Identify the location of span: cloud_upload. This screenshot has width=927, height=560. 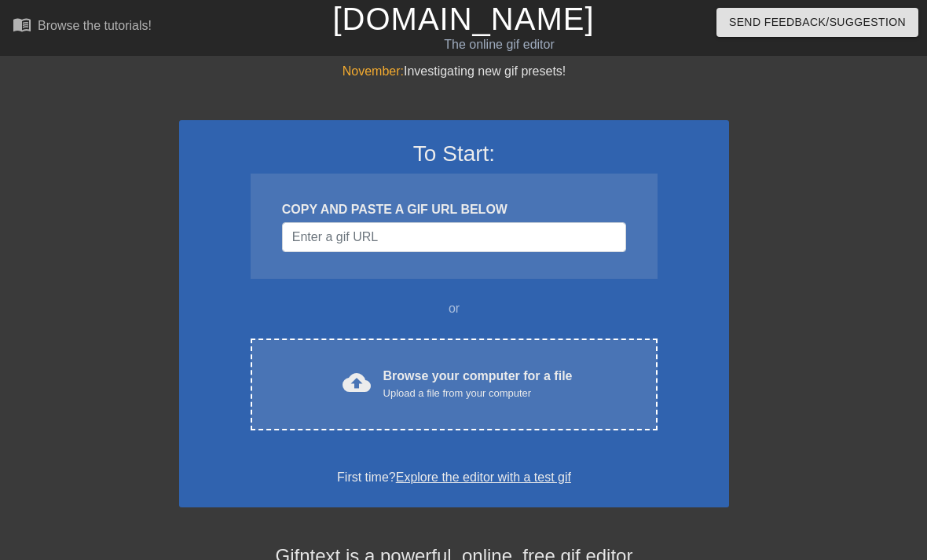
(356, 382).